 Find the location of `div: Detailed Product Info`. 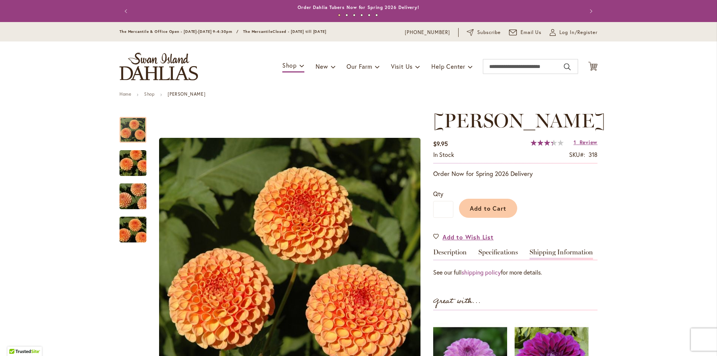

div: Detailed Product Info is located at coordinates (515, 262).